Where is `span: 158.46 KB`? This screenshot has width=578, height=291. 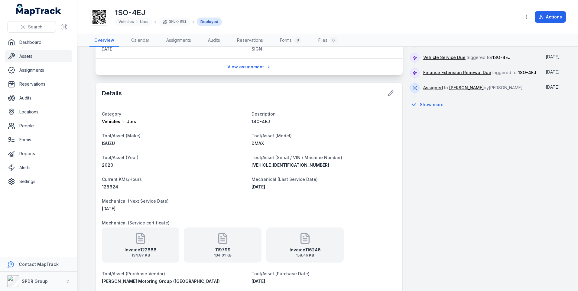 span: 158.46 KB is located at coordinates (305, 255).